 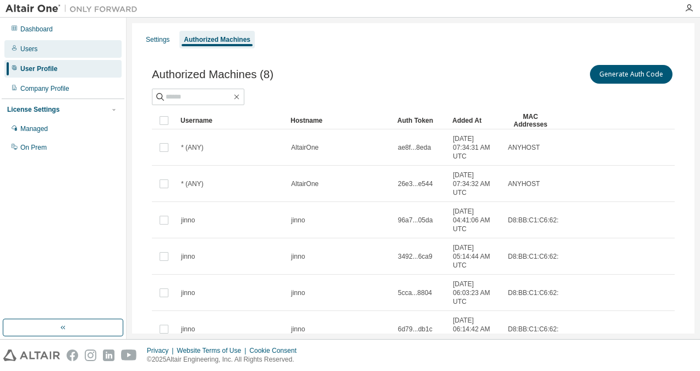 I want to click on div: Auth Token, so click(x=421, y=121).